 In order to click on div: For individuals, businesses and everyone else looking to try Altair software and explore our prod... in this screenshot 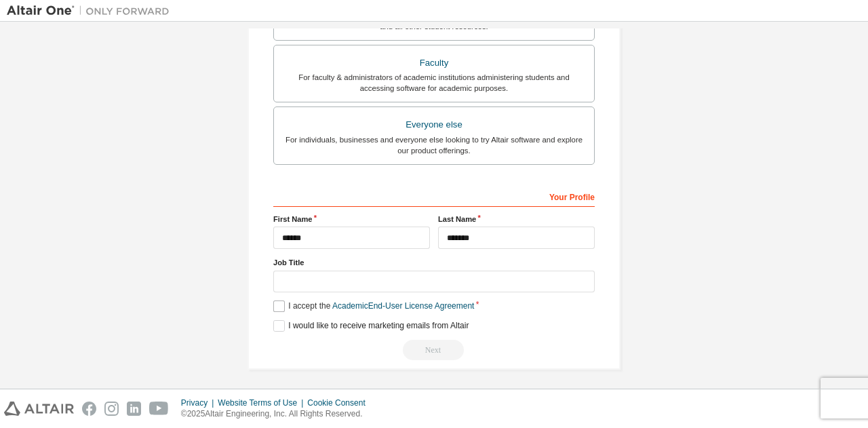, I will do `click(434, 145)`.